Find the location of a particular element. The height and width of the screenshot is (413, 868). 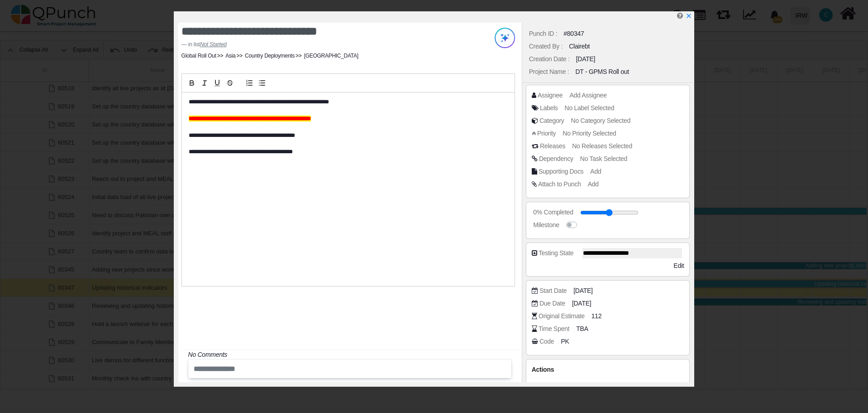

div: Start Date is located at coordinates (553, 291).